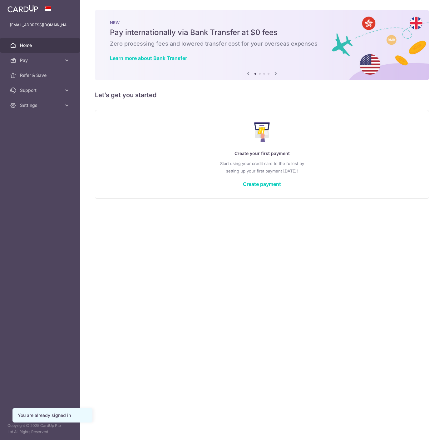 Image resolution: width=444 pixels, height=440 pixels. I want to click on span: Refer & Save, so click(41, 75).